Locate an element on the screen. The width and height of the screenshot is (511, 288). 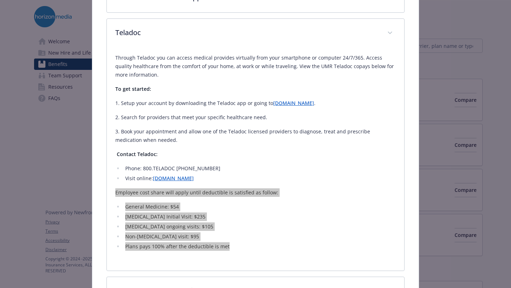
p: 2. Search for providers that meet your specific healthcare need. is located at coordinates (256, 118).